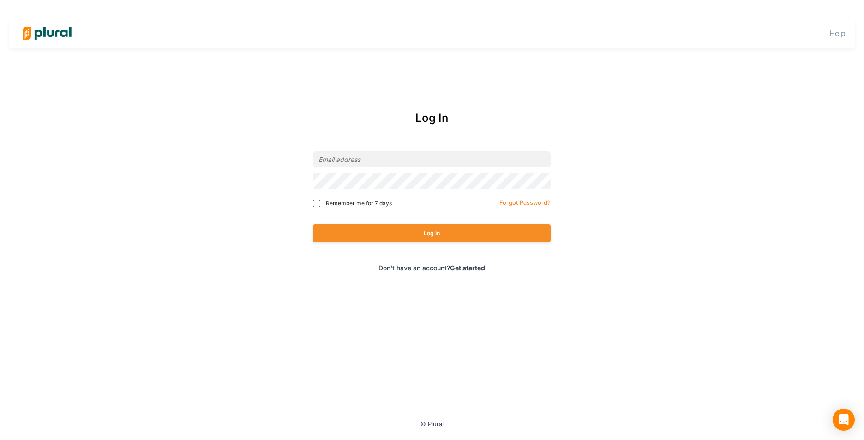 This screenshot has width=864, height=440. I want to click on img: Logo for Plural, so click(47, 33).